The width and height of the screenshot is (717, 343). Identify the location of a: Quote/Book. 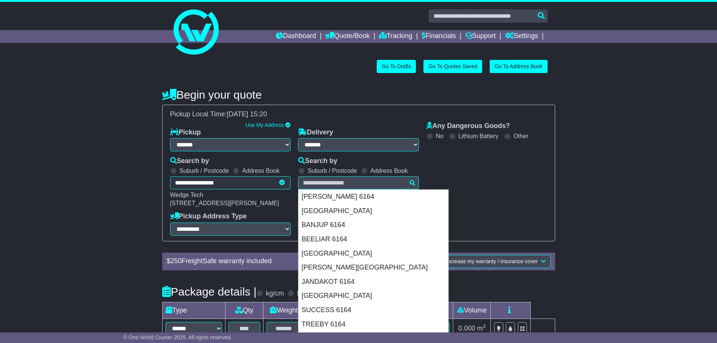
(347, 37).